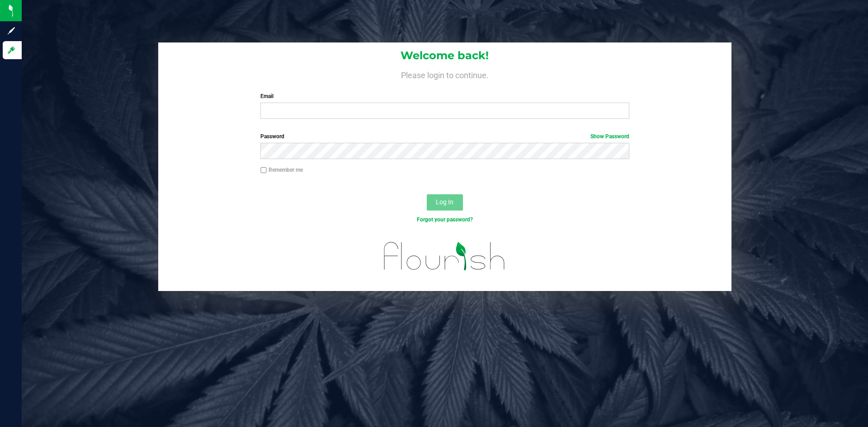 This screenshot has width=868, height=427. I want to click on h4: Please login to continue., so click(445, 74).